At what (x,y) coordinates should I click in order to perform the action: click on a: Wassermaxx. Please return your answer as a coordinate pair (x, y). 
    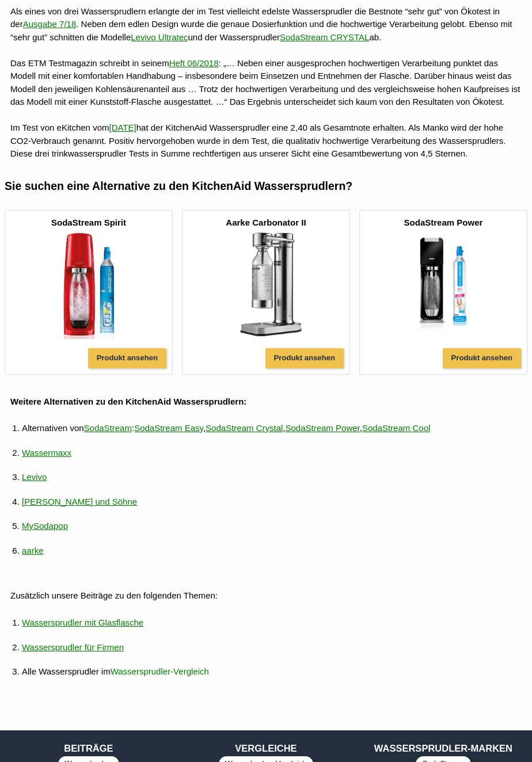
    Looking at the image, I should click on (47, 452).